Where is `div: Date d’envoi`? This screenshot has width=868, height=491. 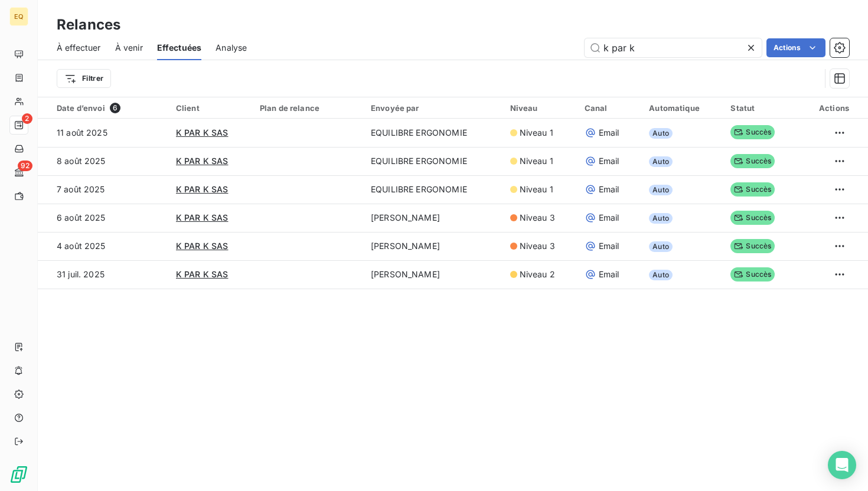 div: Date d’envoi is located at coordinates (109, 108).